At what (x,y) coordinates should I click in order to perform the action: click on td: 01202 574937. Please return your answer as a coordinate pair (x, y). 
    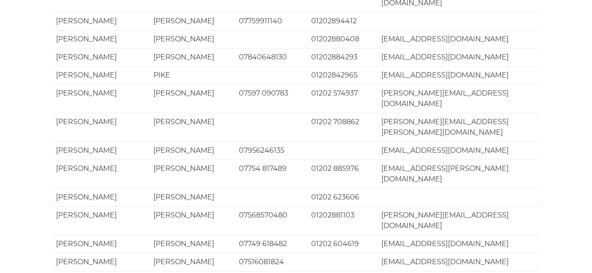
    Looking at the image, I should click on (342, 98).